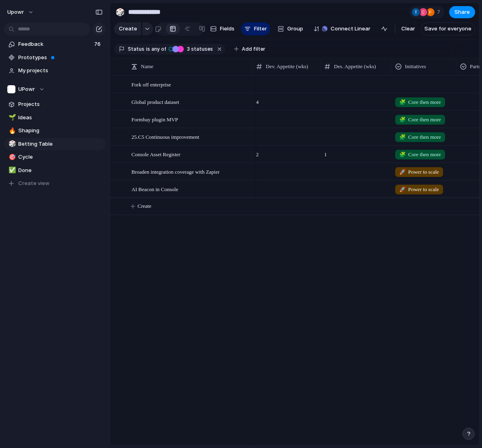 This screenshot has height=448, width=482. What do you see at coordinates (254, 49) in the screenshot?
I see `span: Add filter` at bounding box center [254, 49].